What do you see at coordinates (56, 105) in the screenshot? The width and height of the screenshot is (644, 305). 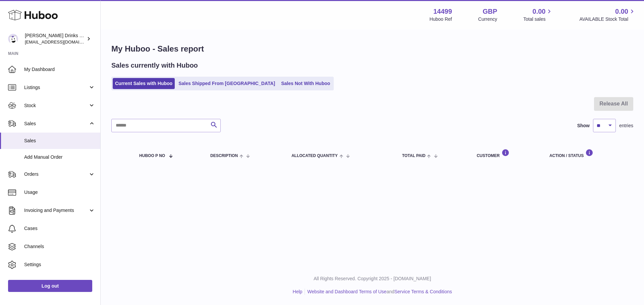 I see `span: Stock` at bounding box center [56, 105].